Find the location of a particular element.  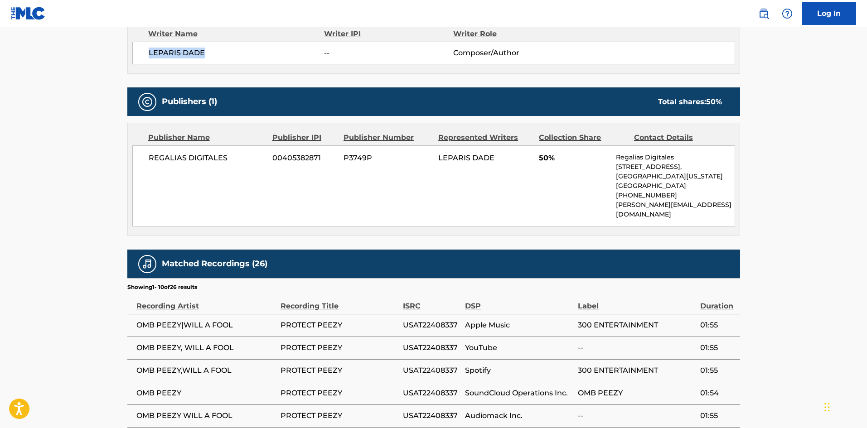

img: help is located at coordinates (787, 14).